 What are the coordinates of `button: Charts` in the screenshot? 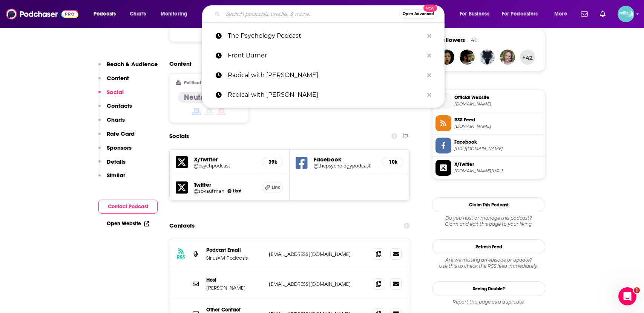 It's located at (112, 123).